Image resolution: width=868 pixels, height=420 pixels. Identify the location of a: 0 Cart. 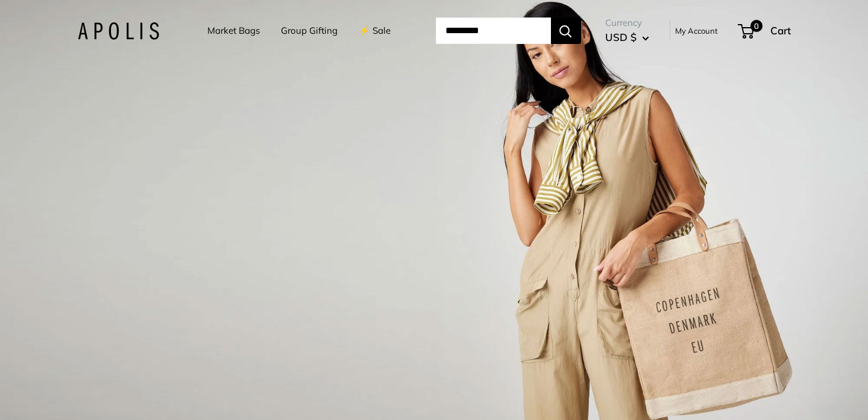
(765, 30).